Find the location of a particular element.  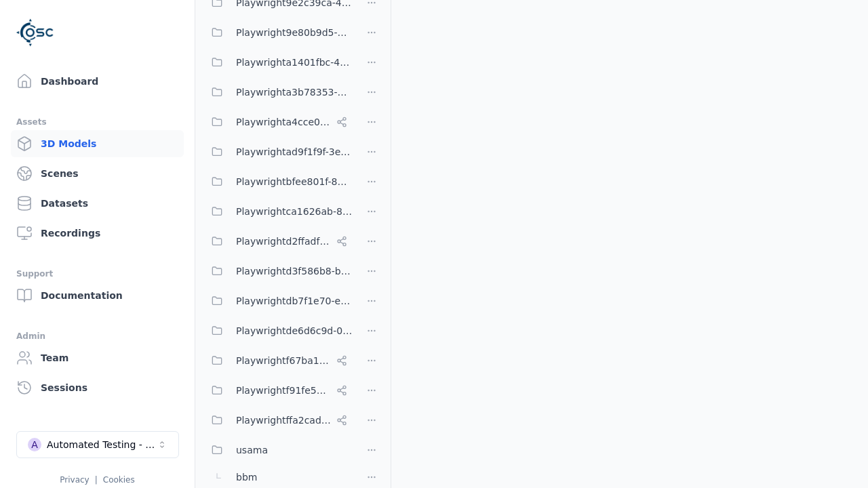

div: Admin is located at coordinates (97, 336).